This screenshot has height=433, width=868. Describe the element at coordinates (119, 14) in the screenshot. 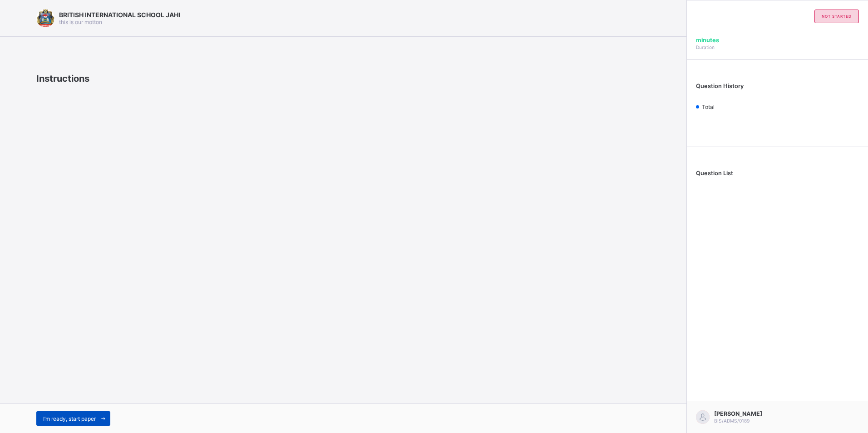

I see `span: BRITISH INTERNATIONAL SCHOOL JAHI` at that location.